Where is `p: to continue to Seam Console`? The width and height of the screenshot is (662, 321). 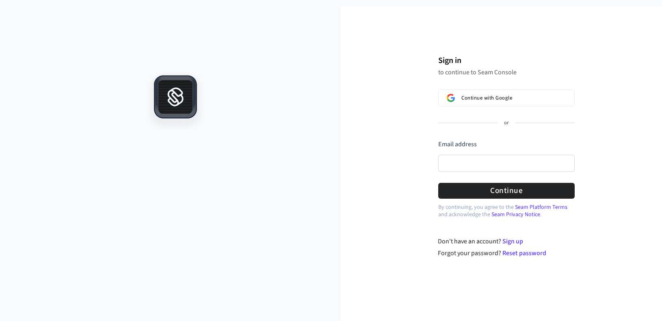 p: to continue to Seam Console is located at coordinates (507, 72).